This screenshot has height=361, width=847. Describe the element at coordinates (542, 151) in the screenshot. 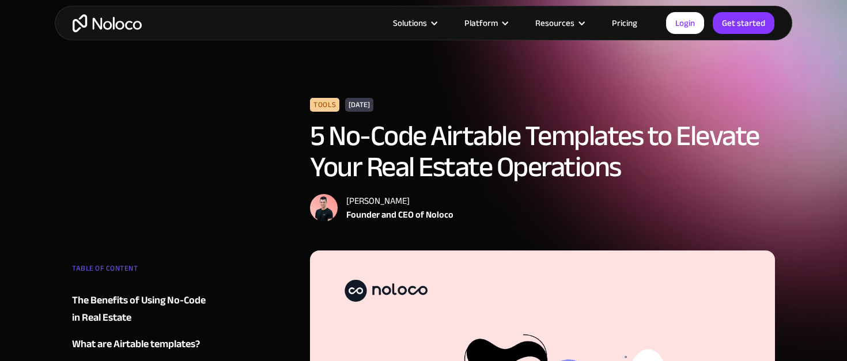

I see `h1: 5 No-Code Airtable Templates to Elevate Your Real Estate Operations` at that location.